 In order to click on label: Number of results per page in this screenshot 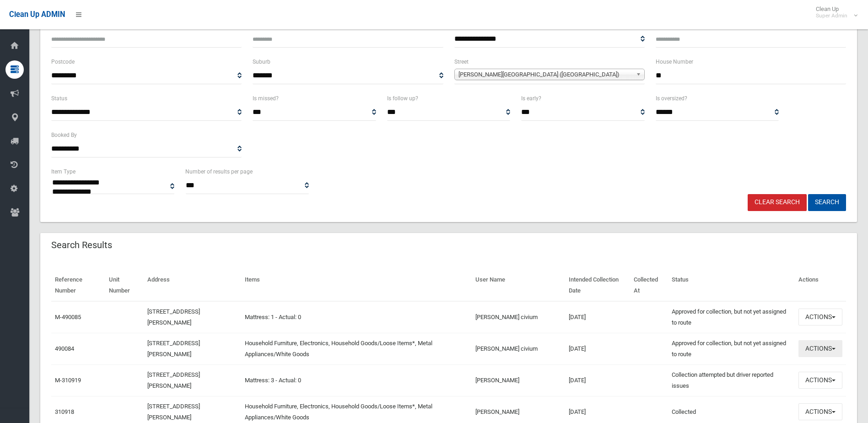, I will do `click(219, 172)`.